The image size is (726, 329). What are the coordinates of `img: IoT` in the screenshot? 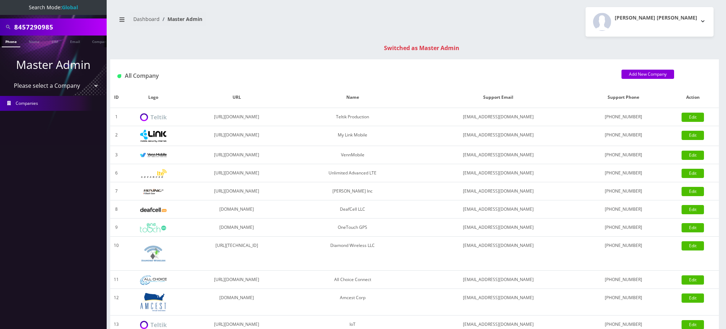 It's located at (153, 325).